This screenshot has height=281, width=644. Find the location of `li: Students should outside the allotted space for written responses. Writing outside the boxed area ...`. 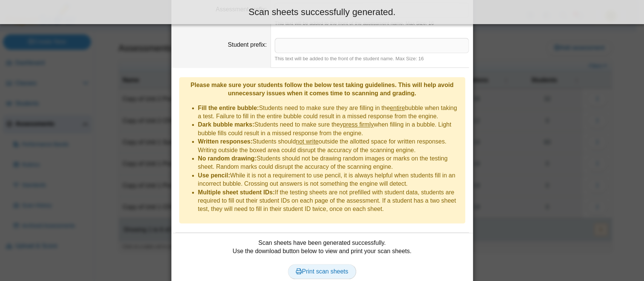

li: Students should outside the allotted space for written responses. Writing outside the boxed area ... is located at coordinates (330, 146).